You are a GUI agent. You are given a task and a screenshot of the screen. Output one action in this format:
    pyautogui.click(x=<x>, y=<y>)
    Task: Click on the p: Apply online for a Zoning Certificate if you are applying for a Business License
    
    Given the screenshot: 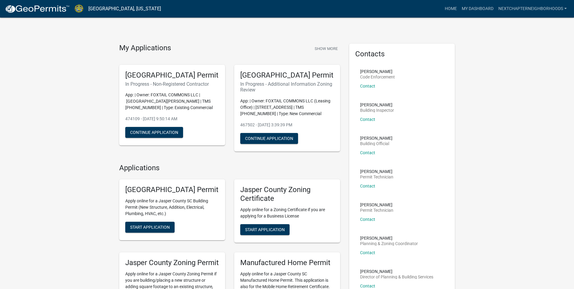 What is the action you would take?
    pyautogui.click(x=287, y=213)
    